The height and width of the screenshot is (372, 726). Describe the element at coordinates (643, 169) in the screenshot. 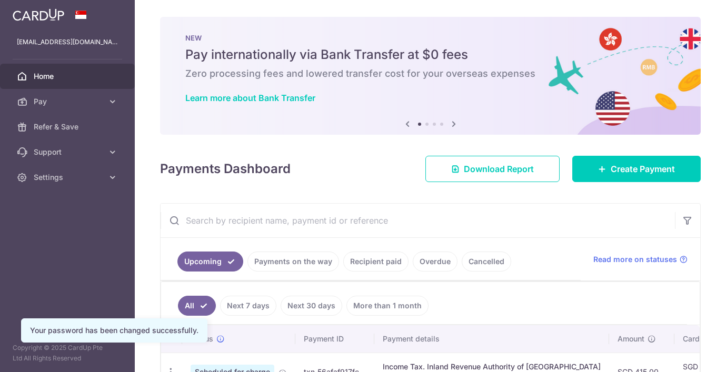

I see `span: Create Payment` at that location.